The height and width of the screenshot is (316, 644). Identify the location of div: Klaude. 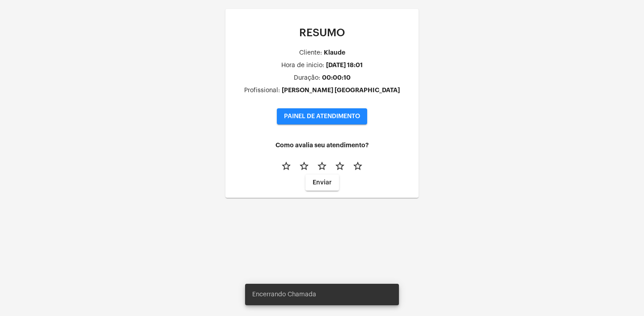
(335, 53).